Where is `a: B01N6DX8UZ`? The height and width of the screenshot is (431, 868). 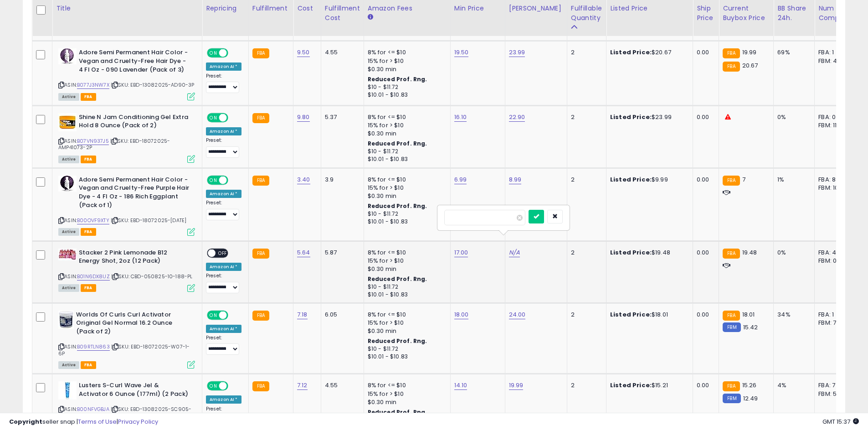
a: B01N6DX8UZ is located at coordinates (93, 276).